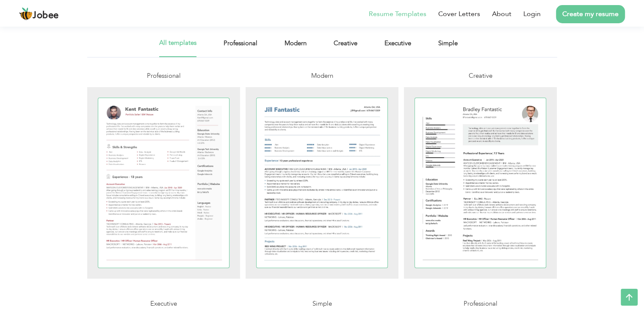  What do you see at coordinates (164, 304) in the screenshot?
I see `span: Executive` at bounding box center [164, 304].